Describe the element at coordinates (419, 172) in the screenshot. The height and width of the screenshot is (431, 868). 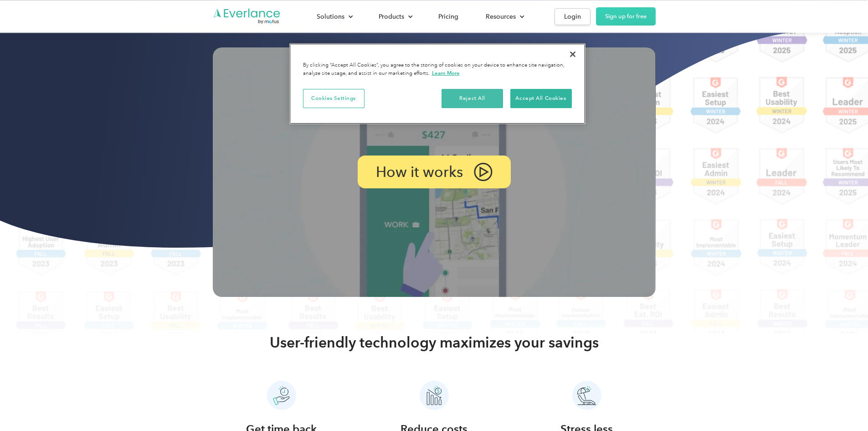
I see `p: How it works` at that location.